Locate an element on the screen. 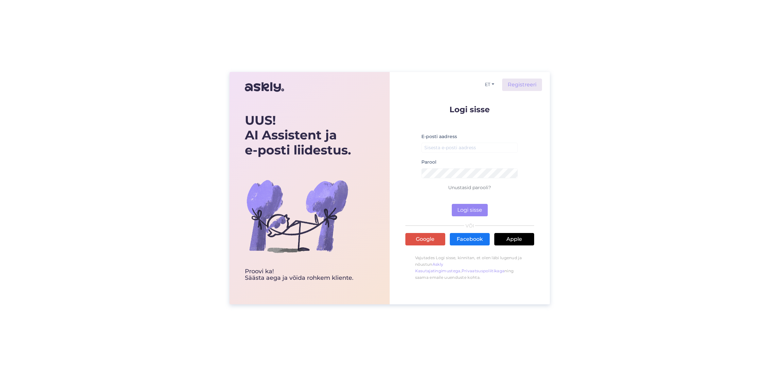  div: UUS! AI Assistent ja e-posti liidestus. is located at coordinates (299, 135).